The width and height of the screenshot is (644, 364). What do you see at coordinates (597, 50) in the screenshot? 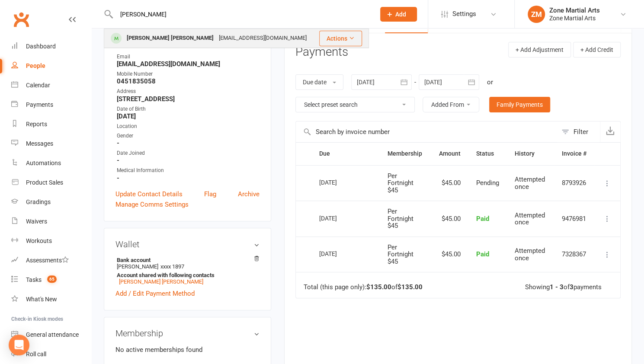
I see `button: + Add Credit` at bounding box center [597, 50].